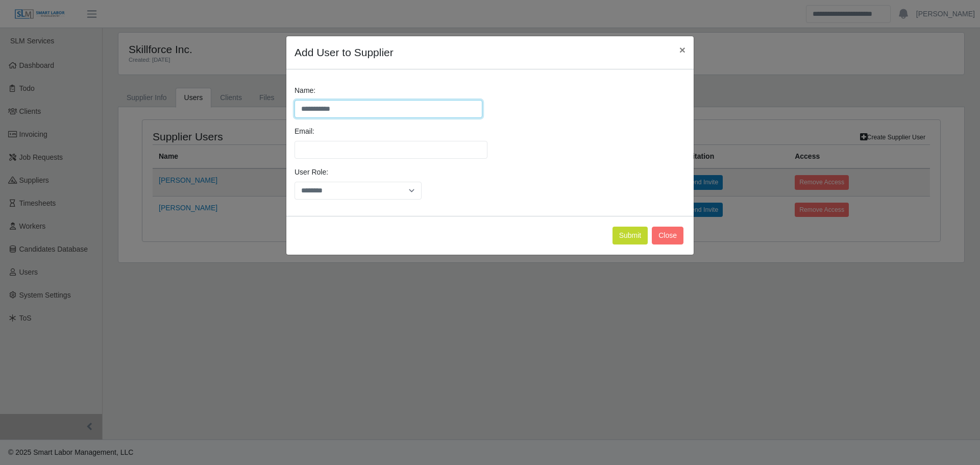  I want to click on label: Name:, so click(305, 90).